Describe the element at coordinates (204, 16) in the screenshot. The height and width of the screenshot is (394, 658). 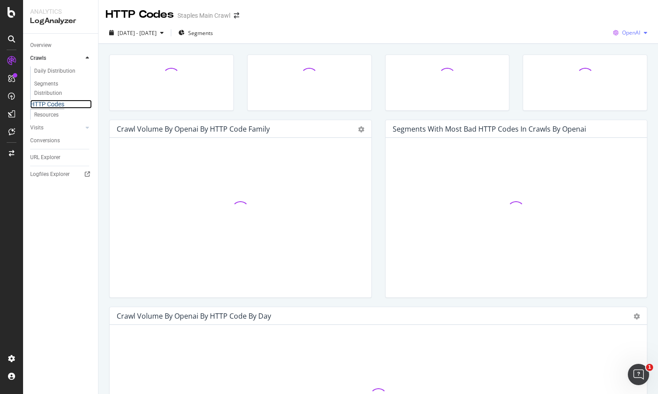
I see `div: Staples Main Crawl` at that location.